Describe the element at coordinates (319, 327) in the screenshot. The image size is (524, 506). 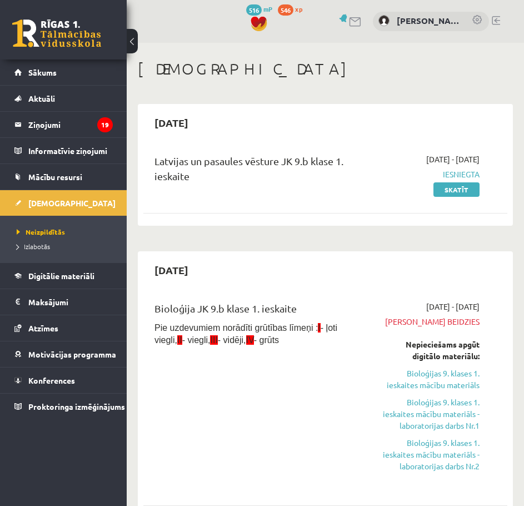
I see `span: I` at that location.